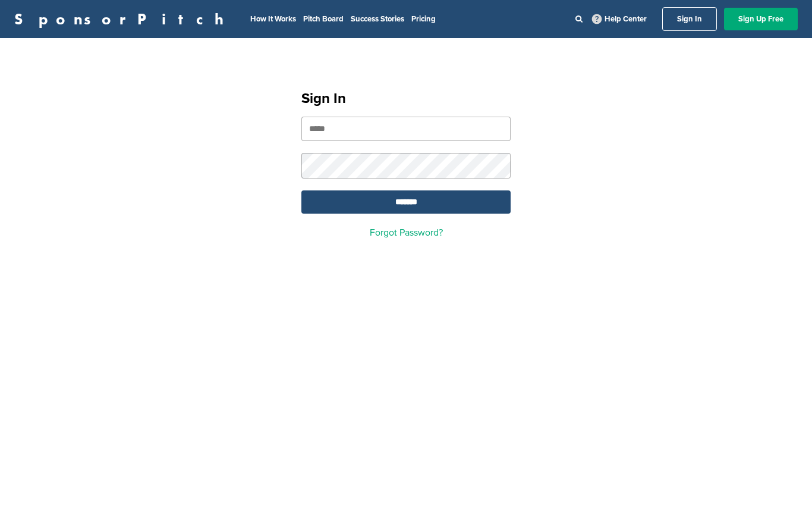  I want to click on a: SponsorPitch, so click(122, 19).